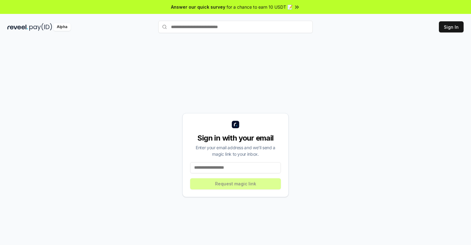 The height and width of the screenshot is (245, 471). Describe the element at coordinates (452, 27) in the screenshot. I see `button: Sign In` at that location.